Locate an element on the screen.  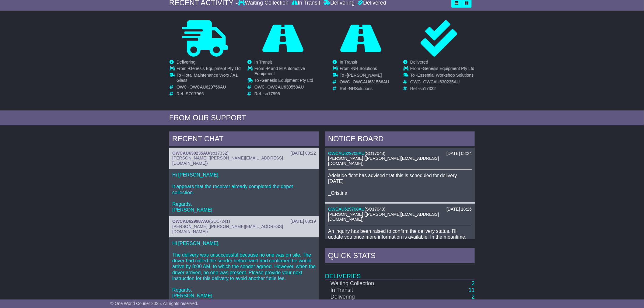
div: FROM OUR SUPPORT is located at coordinates (322, 118).